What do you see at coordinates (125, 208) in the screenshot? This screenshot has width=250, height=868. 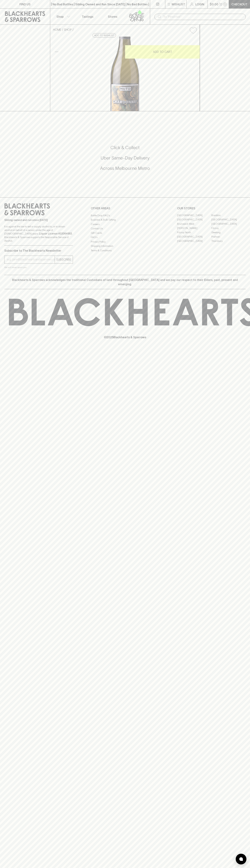 I see `p: OTHER AREAS` at bounding box center [125, 208].